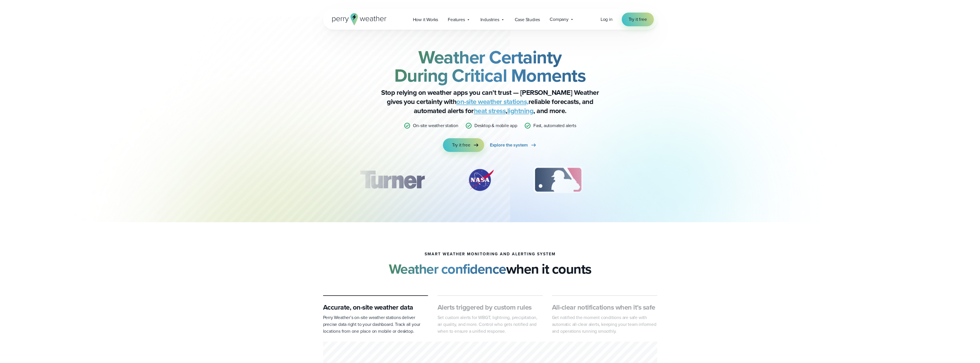  Describe the element at coordinates (639, 181) in the screenshot. I see `img: PGA.svg` at that location.